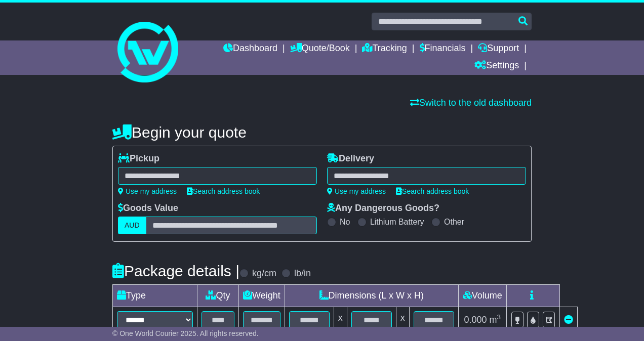 The image size is (644, 341). What do you see at coordinates (132, 225) in the screenshot?
I see `label: AUD` at bounding box center [132, 225].